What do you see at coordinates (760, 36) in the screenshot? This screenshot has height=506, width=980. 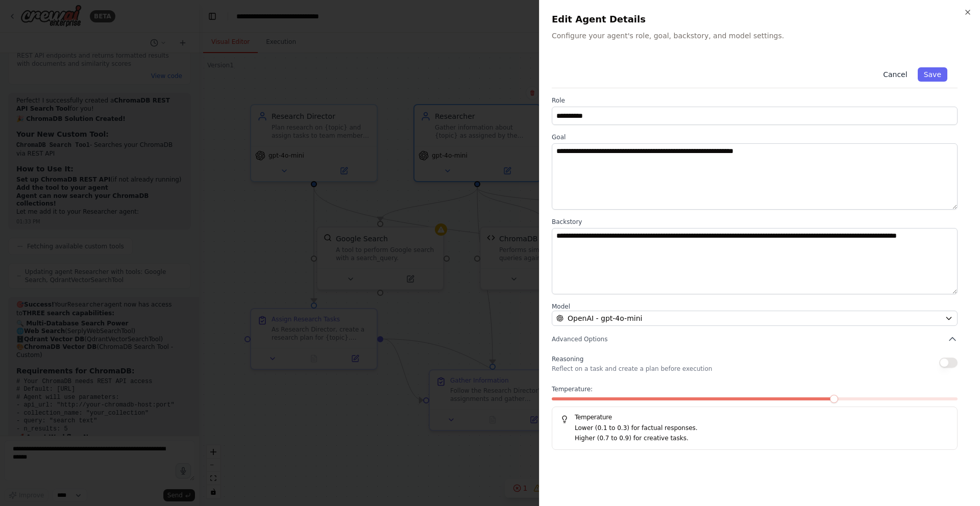 I see `p: Configure your agent's role, goal, backstory, and model settings.` at bounding box center [760, 36].